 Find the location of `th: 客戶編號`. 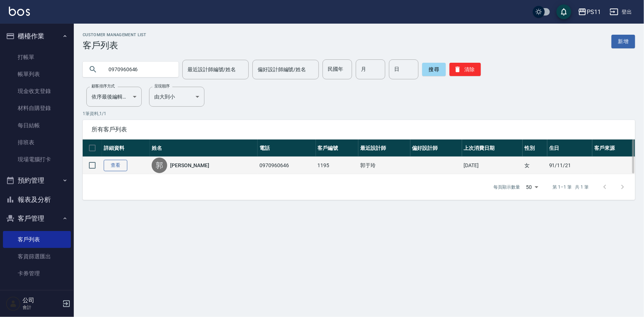

th: 客戶編號 is located at coordinates (337, 148).